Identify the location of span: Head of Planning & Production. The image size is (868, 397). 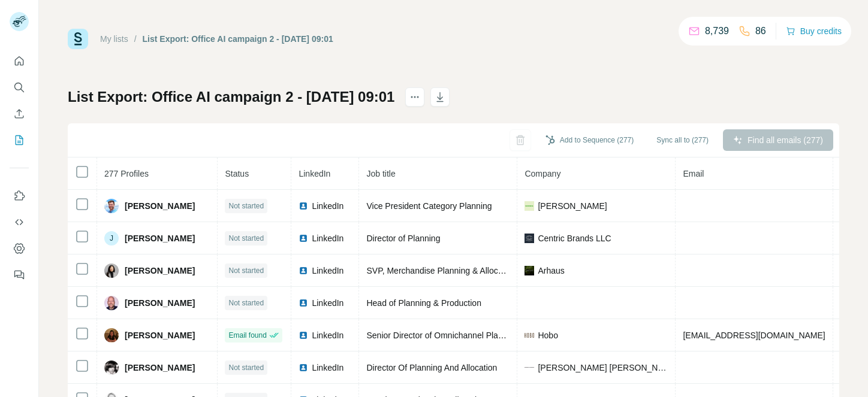
(423, 303).